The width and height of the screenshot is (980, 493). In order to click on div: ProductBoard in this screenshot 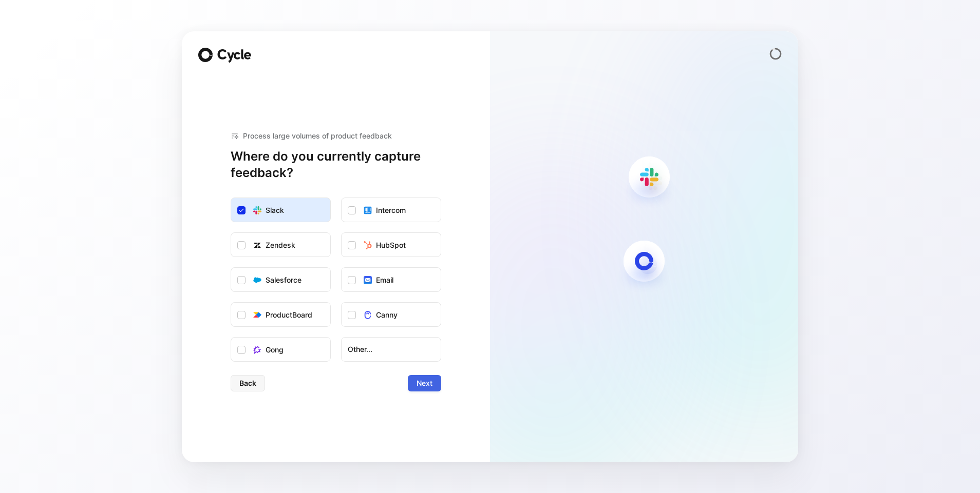, I will do `click(289, 315)`.